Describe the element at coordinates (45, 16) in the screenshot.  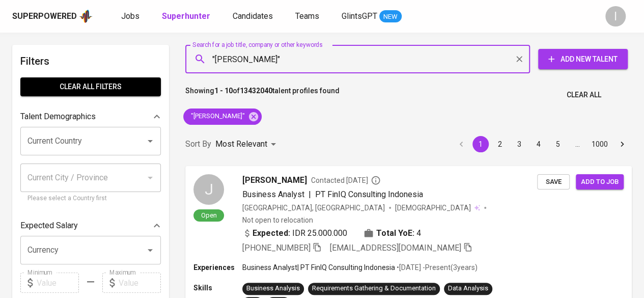
I see `div: Superpowered` at that location.